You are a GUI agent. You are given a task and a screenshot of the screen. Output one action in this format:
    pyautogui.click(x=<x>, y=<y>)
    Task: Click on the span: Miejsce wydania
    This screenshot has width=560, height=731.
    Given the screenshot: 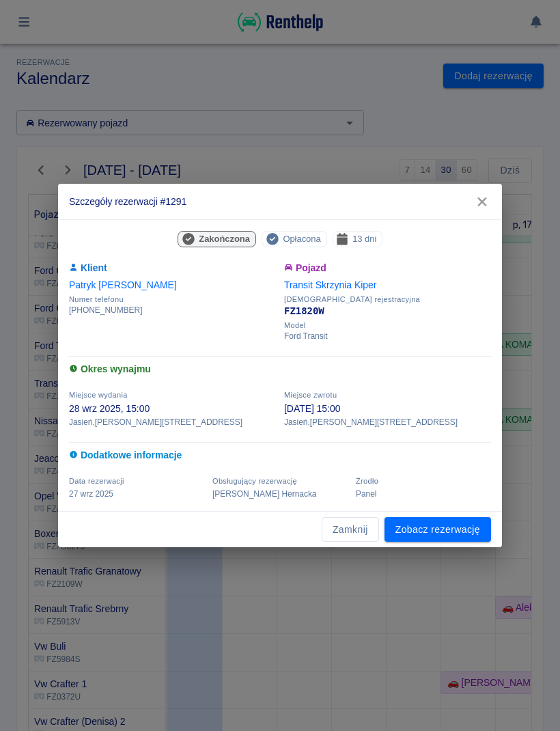 What is the action you would take?
    pyautogui.click(x=98, y=395)
    